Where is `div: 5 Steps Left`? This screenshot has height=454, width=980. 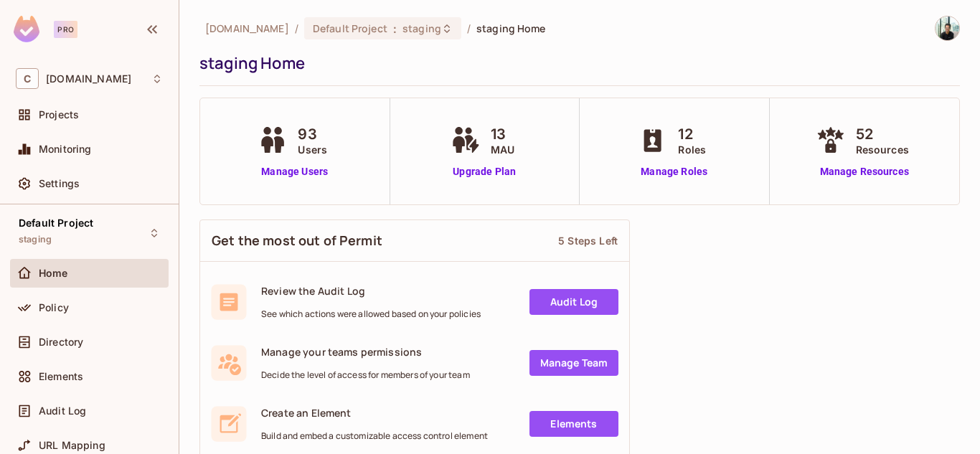
div: 5 Steps Left is located at coordinates (587, 240).